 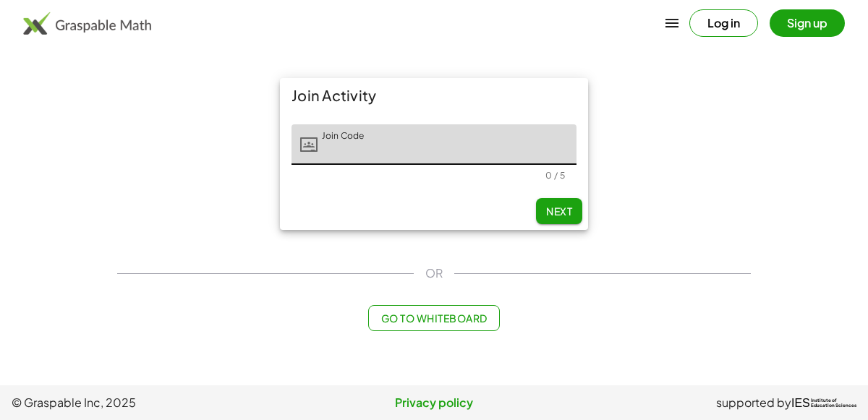 What do you see at coordinates (554, 175) in the screenshot?
I see `div: 0 / 5` at bounding box center [554, 175].